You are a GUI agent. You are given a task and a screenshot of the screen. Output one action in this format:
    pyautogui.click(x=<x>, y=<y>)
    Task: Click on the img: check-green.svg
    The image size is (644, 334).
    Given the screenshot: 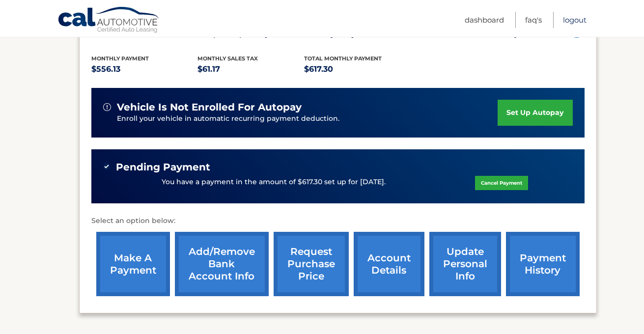 What is the action you would take?
    pyautogui.click(x=107, y=167)
    